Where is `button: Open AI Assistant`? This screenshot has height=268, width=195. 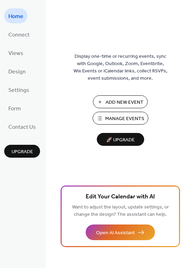
button: Open AI Assistant is located at coordinates (120, 232).